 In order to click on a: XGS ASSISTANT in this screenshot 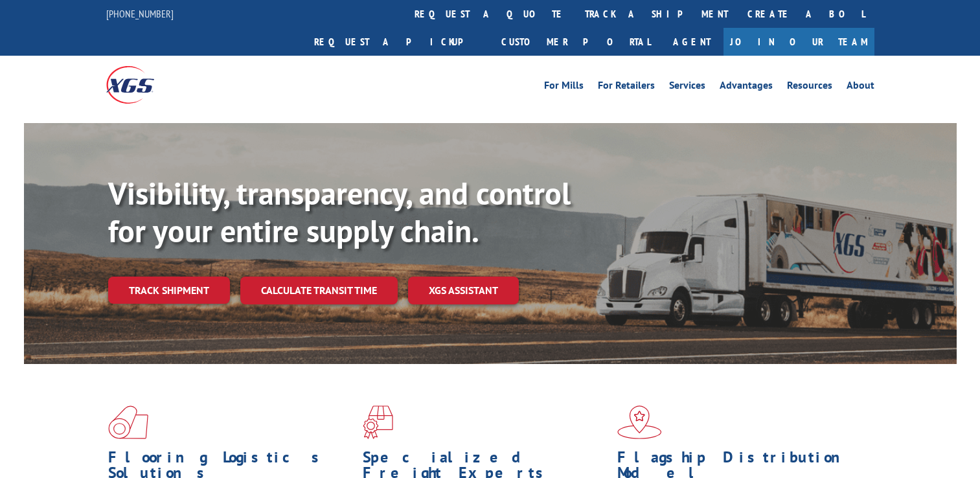, I will do `click(463, 290)`.